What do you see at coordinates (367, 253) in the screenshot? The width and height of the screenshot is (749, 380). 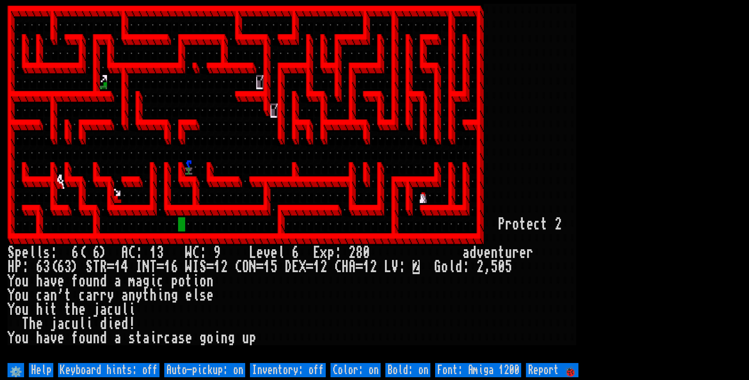 I see `div: 0` at bounding box center [367, 253].